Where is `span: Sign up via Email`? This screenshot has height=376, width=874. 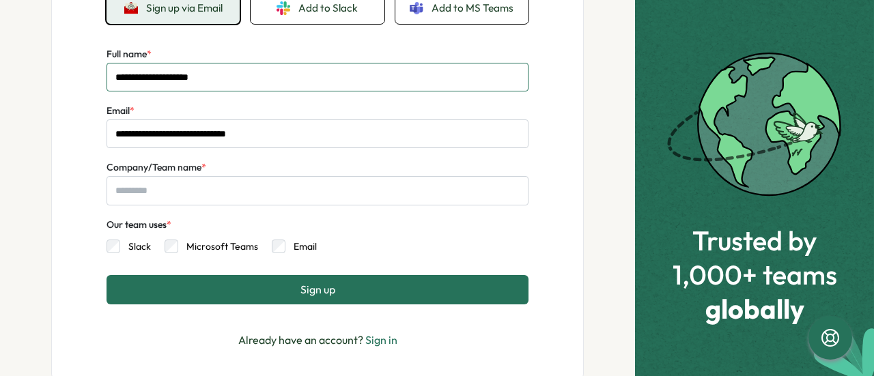
span: Sign up via Email is located at coordinates (184, 8).